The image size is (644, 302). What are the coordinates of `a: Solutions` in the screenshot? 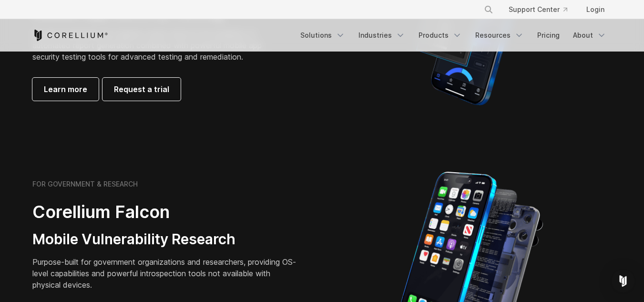 It's located at (323, 36).